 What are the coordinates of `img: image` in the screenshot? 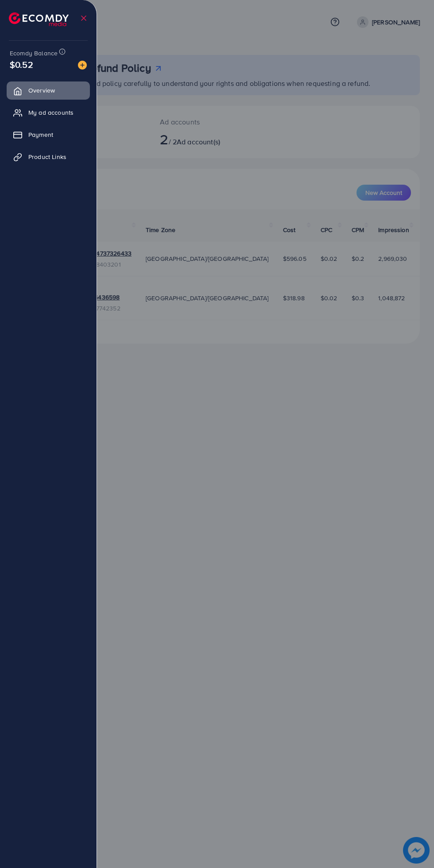 It's located at (82, 65).